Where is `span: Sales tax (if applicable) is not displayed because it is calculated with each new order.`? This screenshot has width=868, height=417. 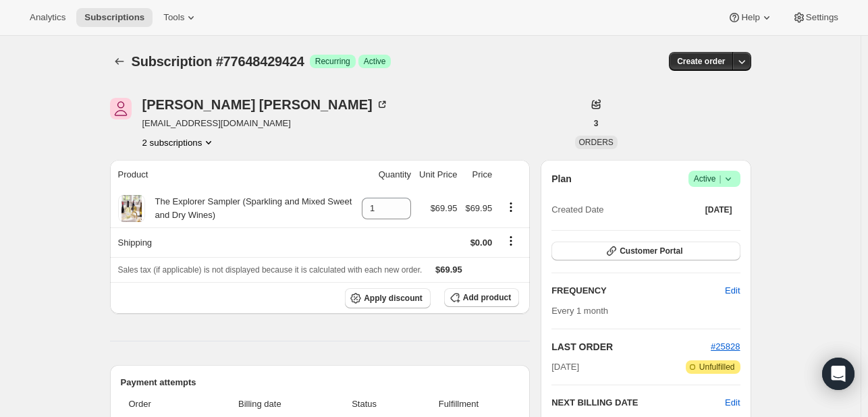
span: Sales tax (if applicable) is not displayed because it is calculated with each new order. is located at coordinates (270, 270).